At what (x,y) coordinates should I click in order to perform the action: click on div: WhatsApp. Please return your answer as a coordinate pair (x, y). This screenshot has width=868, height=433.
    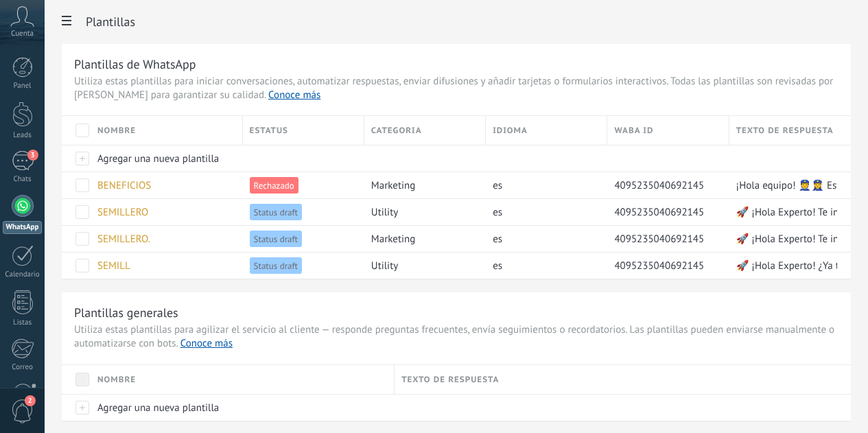
    Looking at the image, I should click on (22, 227).